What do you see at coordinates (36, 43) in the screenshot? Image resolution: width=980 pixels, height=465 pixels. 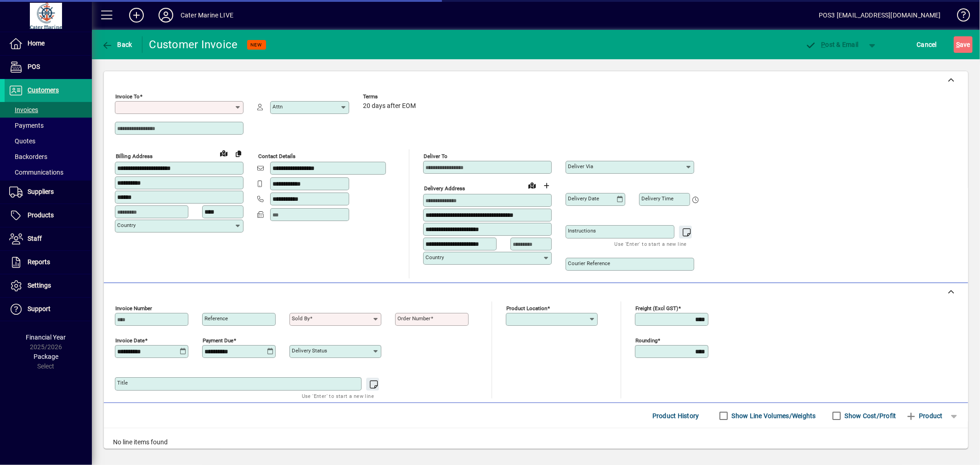 I see `span: Home` at bounding box center [36, 43].